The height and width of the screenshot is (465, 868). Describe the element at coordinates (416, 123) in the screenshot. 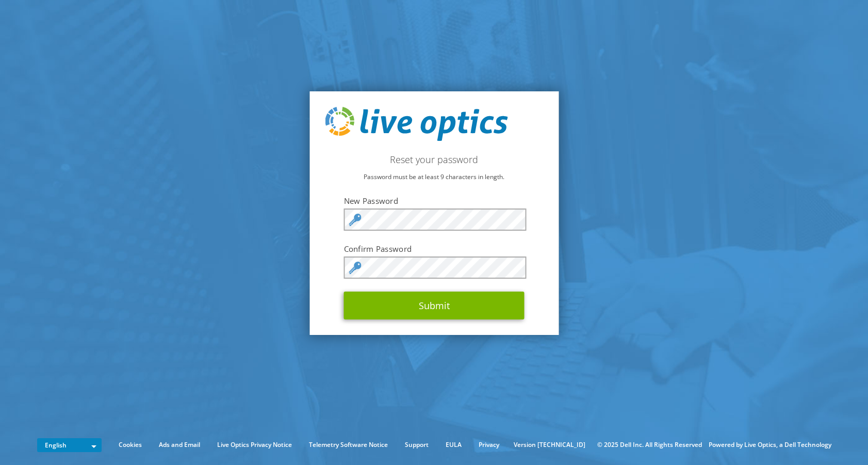

I see `img: live_optics_svg.svg` at that location.